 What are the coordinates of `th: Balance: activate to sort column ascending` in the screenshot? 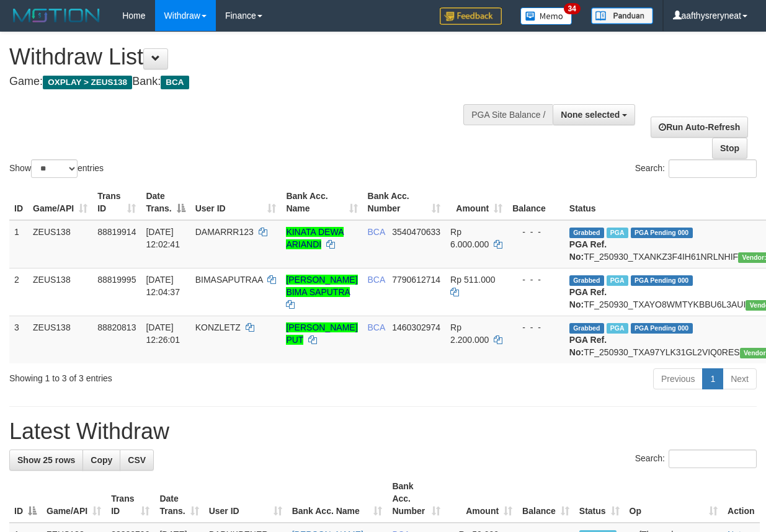 It's located at (546, 499).